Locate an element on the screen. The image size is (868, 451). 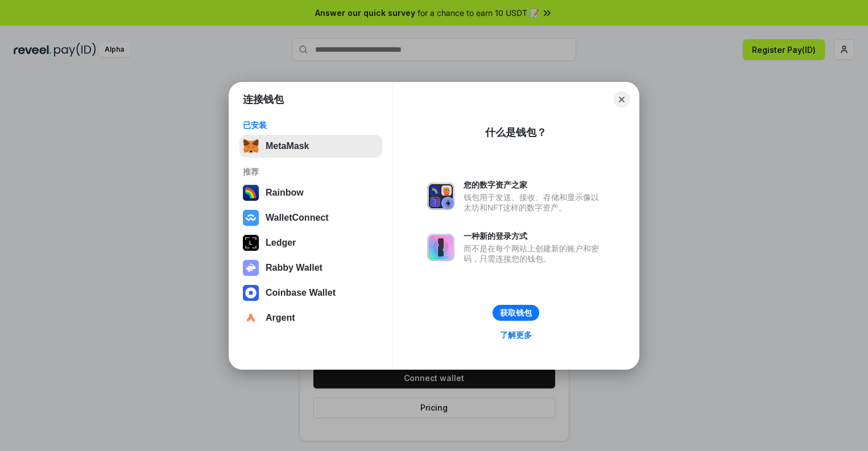
div: 了解更多 is located at coordinates (515, 335).